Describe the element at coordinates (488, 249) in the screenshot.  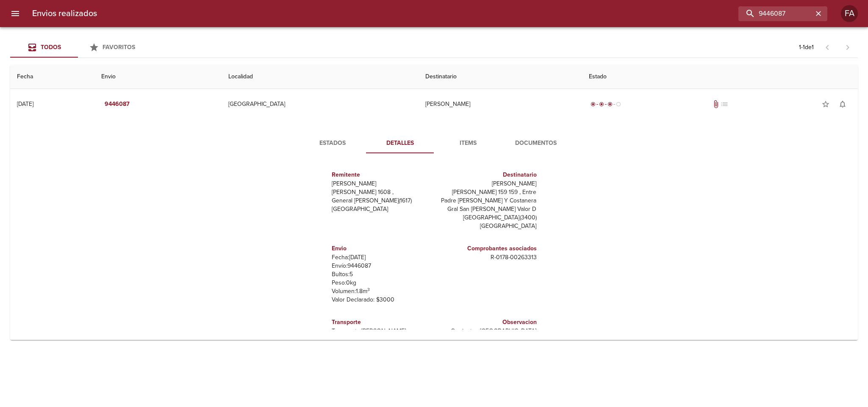
I see `h6: Comprobantes asociados` at that location.